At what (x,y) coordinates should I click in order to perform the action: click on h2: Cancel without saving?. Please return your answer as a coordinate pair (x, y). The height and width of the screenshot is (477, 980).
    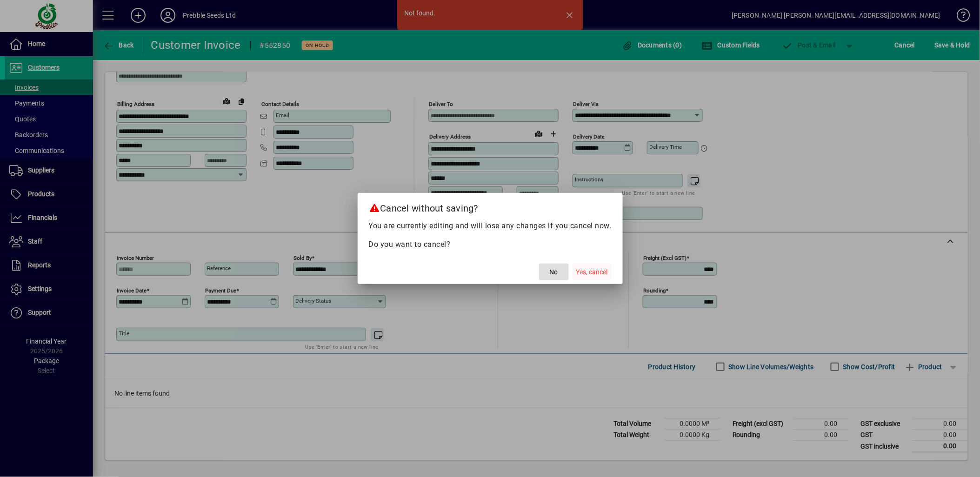
    Looking at the image, I should click on (490, 206).